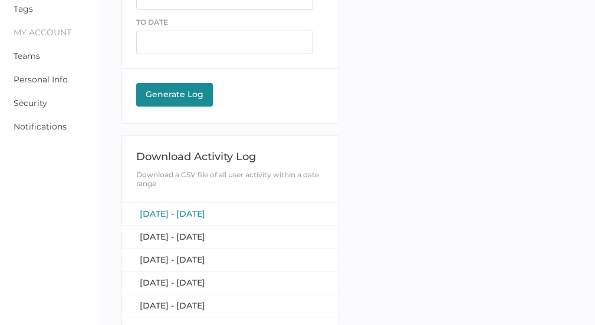 Image resolution: width=595 pixels, height=325 pixels. What do you see at coordinates (40, 127) in the screenshot?
I see `a: Notifications` at bounding box center [40, 127].